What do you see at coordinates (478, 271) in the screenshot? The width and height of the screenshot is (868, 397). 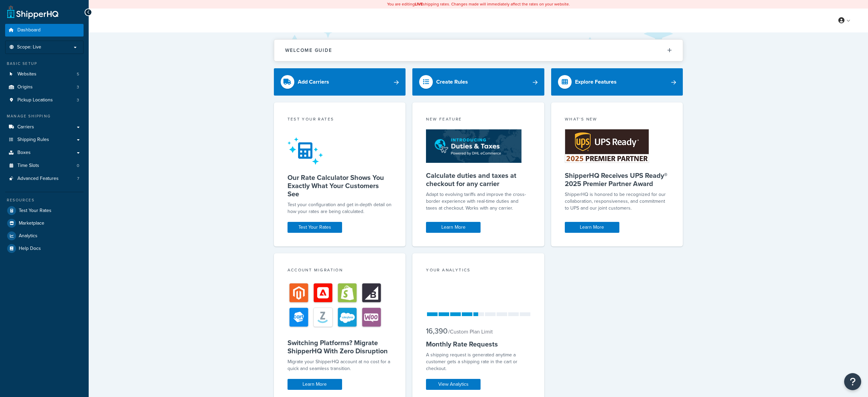 I see `div: Your Analytics` at bounding box center [478, 271].